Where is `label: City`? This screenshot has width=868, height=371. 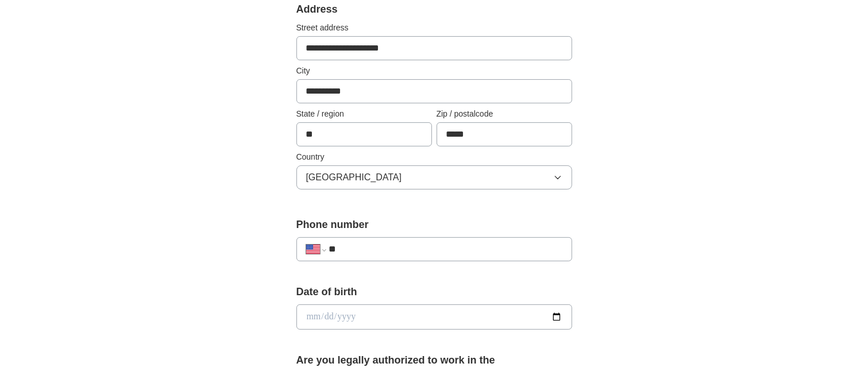
label: City is located at coordinates (434, 71).